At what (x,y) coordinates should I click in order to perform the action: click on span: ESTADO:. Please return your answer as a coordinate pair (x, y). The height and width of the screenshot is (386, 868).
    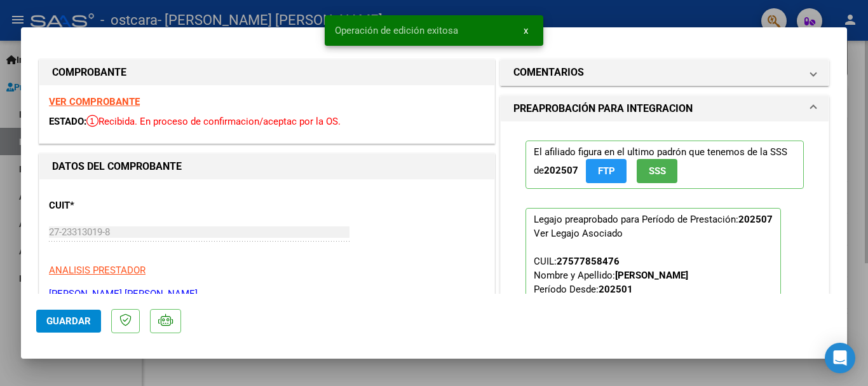
    Looking at the image, I should click on (67, 121).